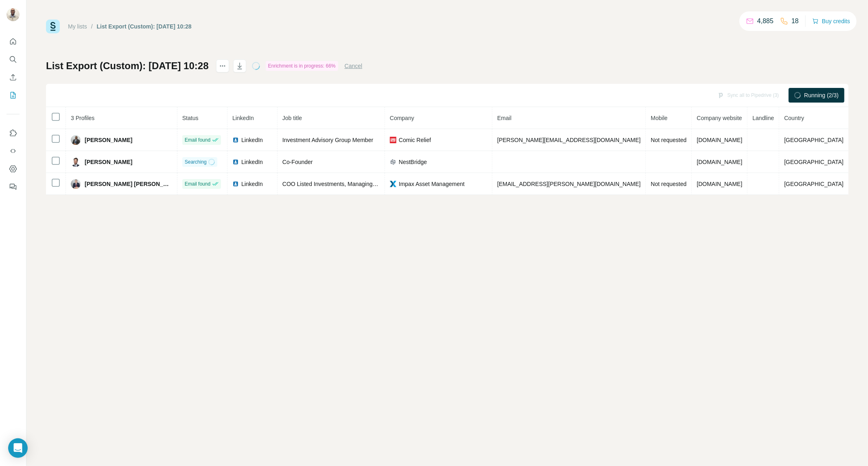  I want to click on span: Company, so click(402, 118).